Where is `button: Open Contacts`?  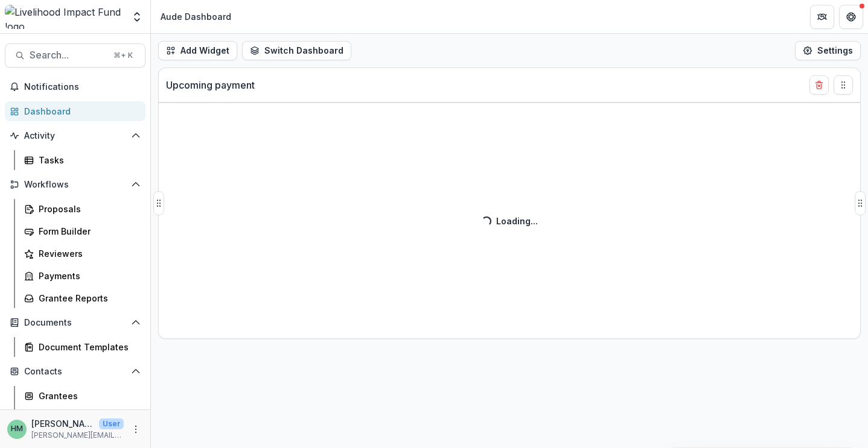
button: Open Contacts is located at coordinates (75, 371).